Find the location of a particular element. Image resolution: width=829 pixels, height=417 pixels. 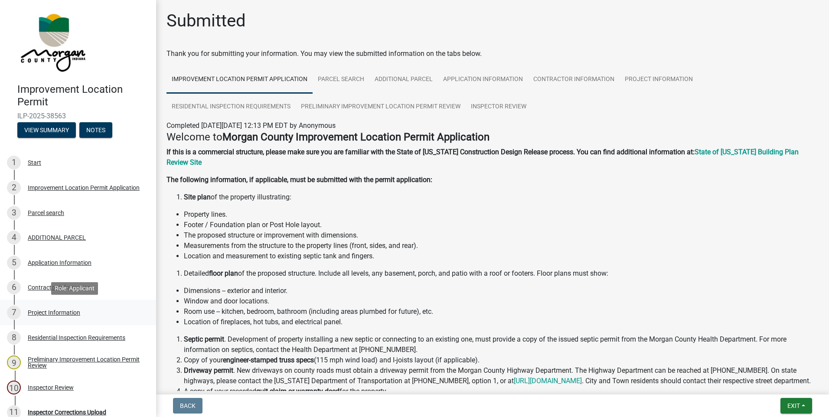

span: Exit is located at coordinates (793, 406).